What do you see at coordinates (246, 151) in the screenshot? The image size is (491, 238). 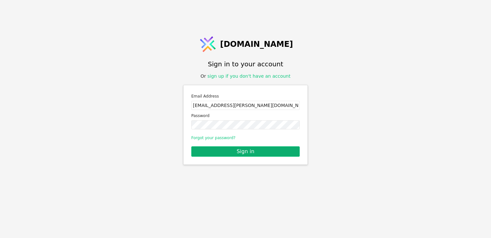 I see `button: Sign in` at bounding box center [246, 151].